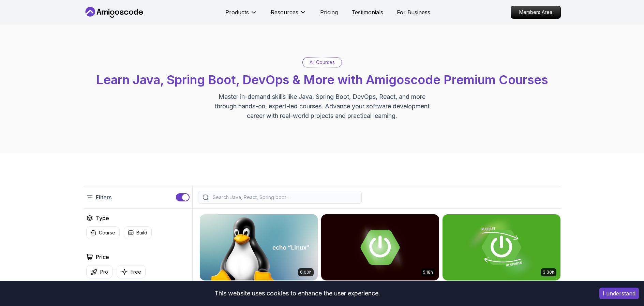  What do you see at coordinates (619, 294) in the screenshot?
I see `button: Accept cookies` at bounding box center [619, 294].